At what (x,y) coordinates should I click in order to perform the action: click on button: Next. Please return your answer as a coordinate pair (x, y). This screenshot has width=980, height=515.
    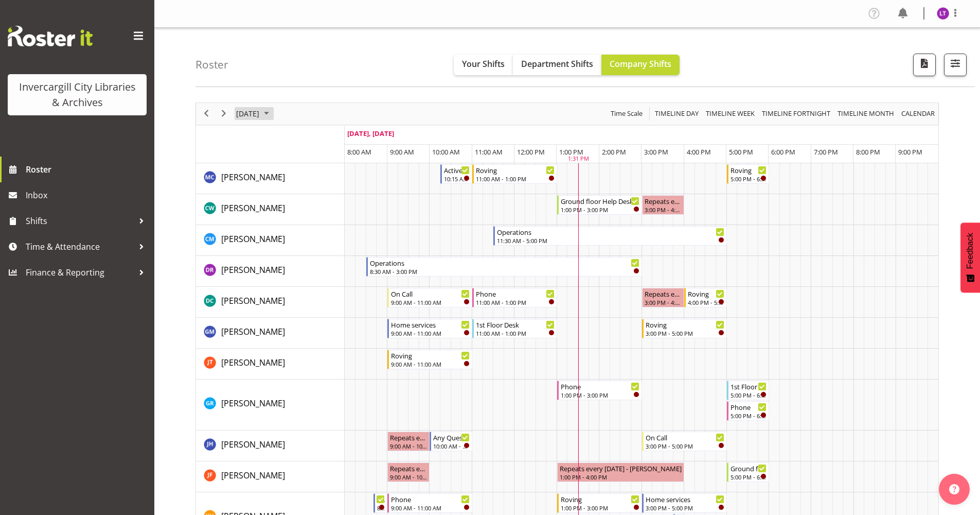
    Looking at the image, I should click on (224, 113).